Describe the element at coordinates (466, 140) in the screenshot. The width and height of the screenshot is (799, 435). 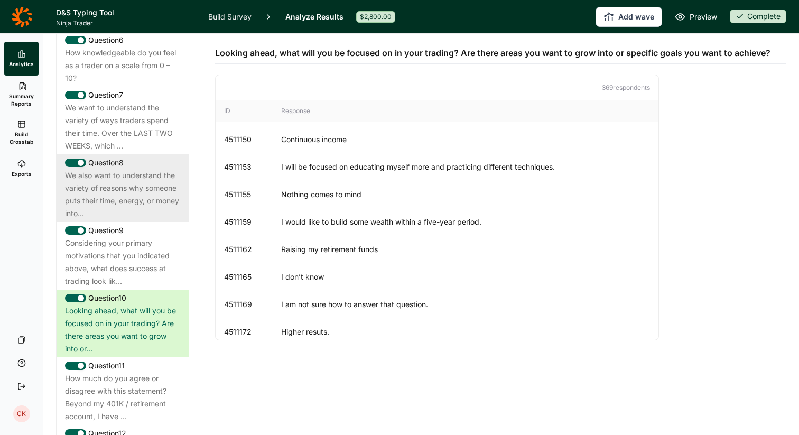
I see `div: Continuous income` at that location.